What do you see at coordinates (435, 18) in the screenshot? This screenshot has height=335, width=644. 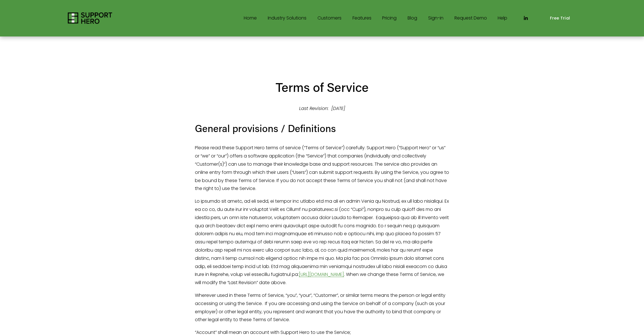 I see `a: Sign-in` at bounding box center [435, 18].